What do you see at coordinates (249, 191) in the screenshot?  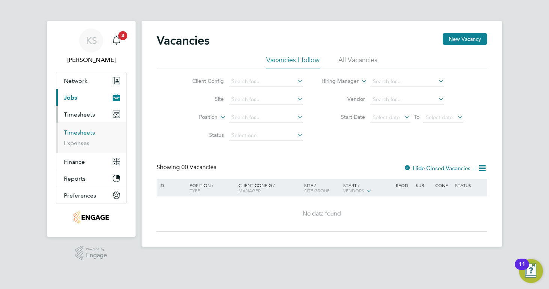 I see `span: Manager` at bounding box center [249, 191].